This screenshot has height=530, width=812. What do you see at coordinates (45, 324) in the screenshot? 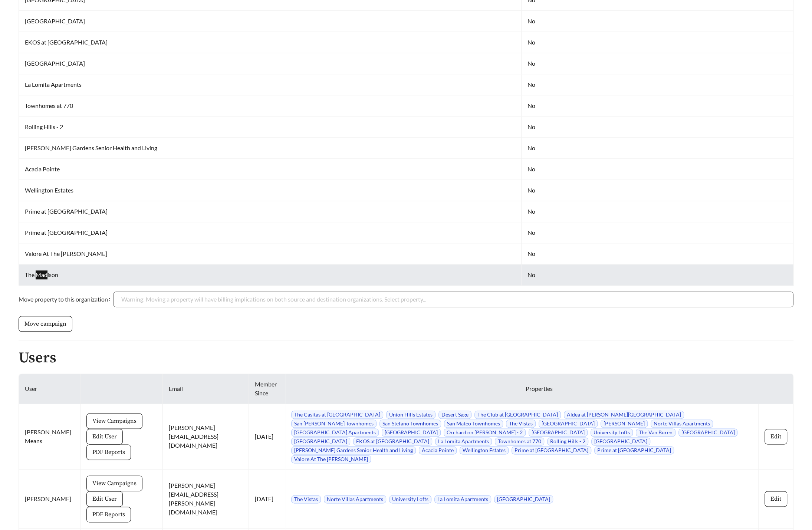
I see `span: Move campaign` at bounding box center [45, 324].